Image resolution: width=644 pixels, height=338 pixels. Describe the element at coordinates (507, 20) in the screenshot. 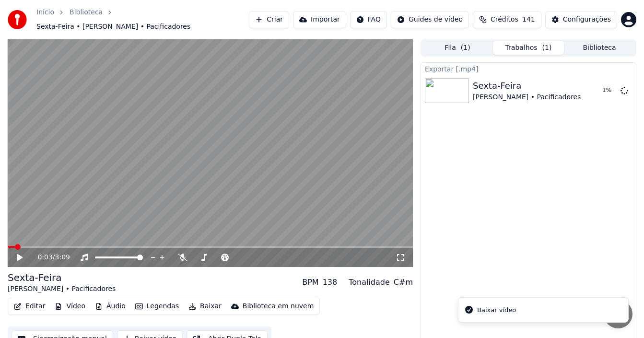

I see `button: Créditos141` at that location.